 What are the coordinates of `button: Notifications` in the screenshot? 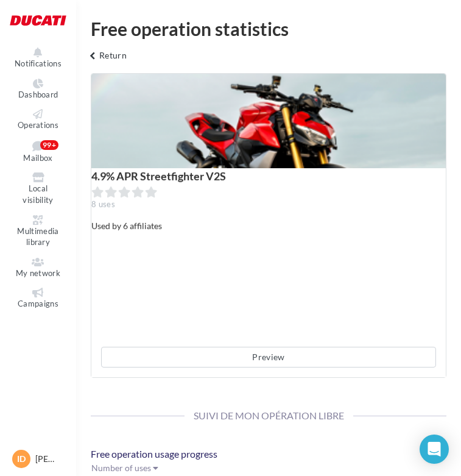 It's located at (38, 58).